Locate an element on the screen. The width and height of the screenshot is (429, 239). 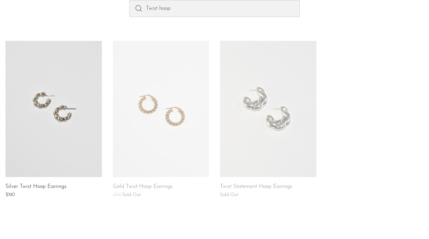
a: Gold Twist Hoop Earrings is located at coordinates (142, 187).